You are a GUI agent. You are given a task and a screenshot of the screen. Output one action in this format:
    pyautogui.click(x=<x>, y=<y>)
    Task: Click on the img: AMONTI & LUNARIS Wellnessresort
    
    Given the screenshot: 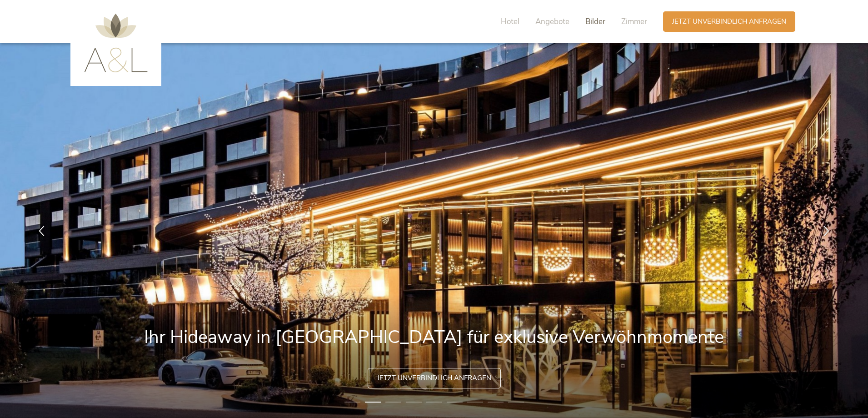 What is the action you would take?
    pyautogui.click(x=116, y=42)
    